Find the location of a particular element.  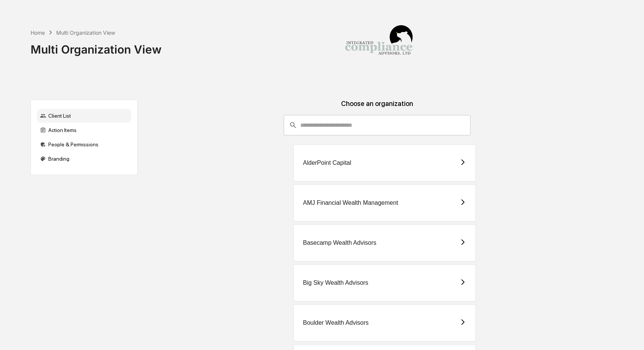

div: AlderPoint Capital is located at coordinates (327, 163).